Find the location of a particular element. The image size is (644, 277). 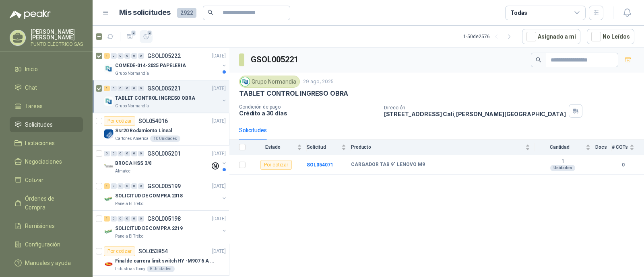

div: Unidades is located at coordinates (562, 168).